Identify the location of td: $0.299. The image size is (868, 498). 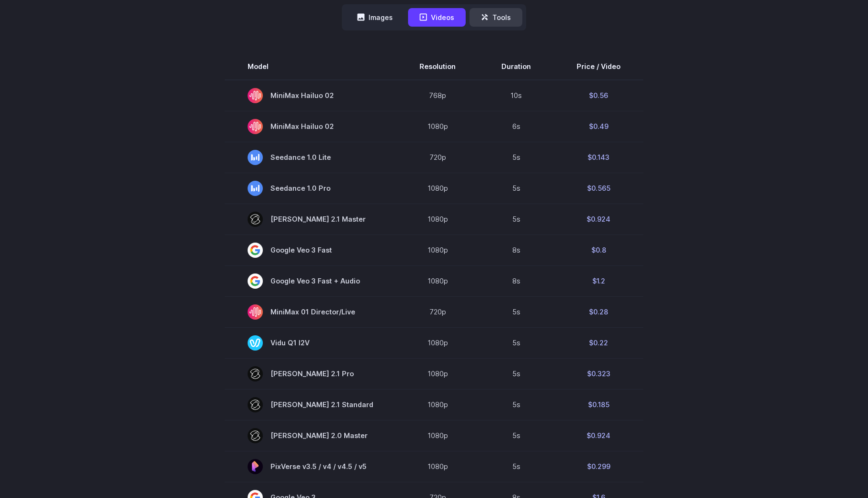
(598, 466).